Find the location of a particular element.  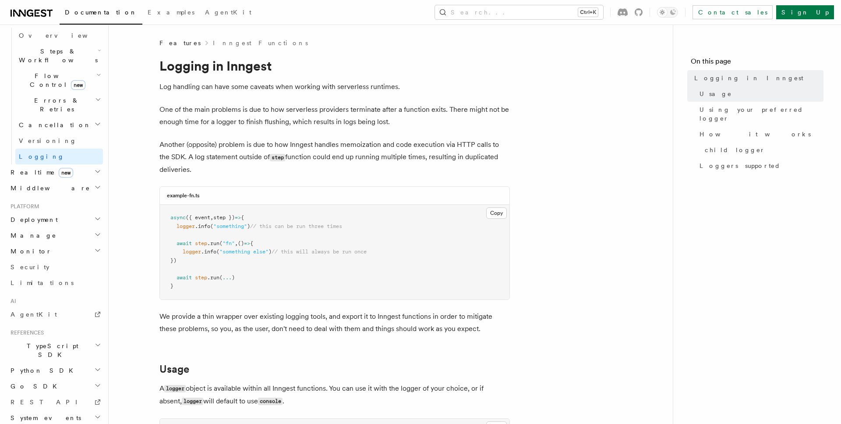

button: Errors & Retries is located at coordinates (59, 105).